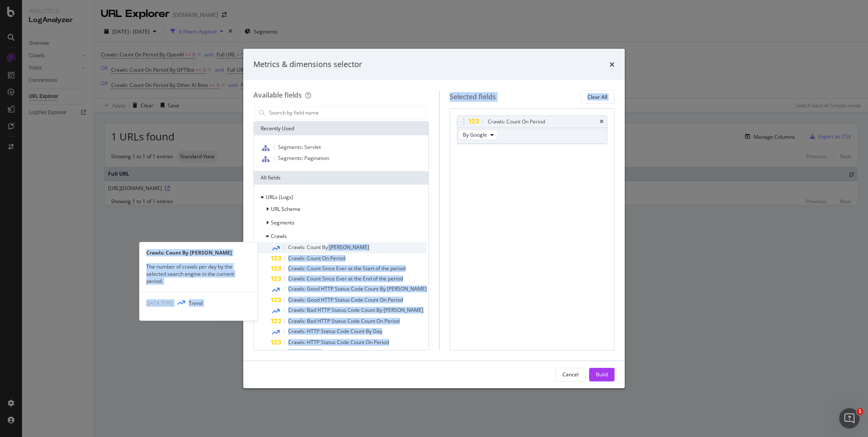 Image resolution: width=868 pixels, height=437 pixels. What do you see at coordinates (348, 113) in the screenshot?
I see `input: Search by field name` at bounding box center [348, 113].